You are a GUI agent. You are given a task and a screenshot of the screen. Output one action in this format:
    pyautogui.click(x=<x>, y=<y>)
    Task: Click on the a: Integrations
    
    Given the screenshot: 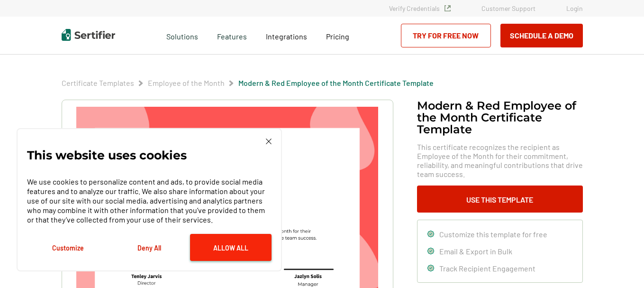 What is the action you would take?
    pyautogui.click(x=286, y=35)
    